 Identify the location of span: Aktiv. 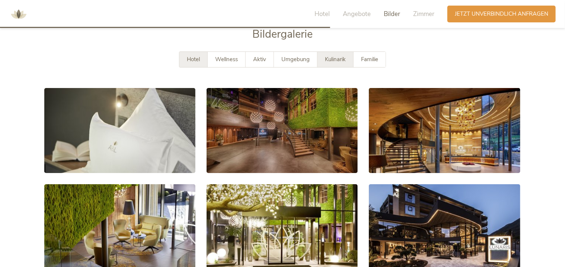
(260, 59).